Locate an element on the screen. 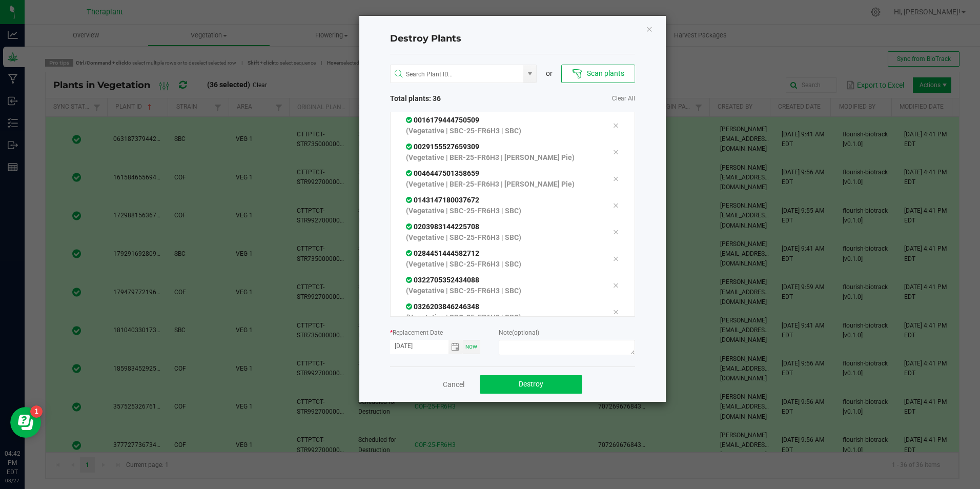 The width and height of the screenshot is (980, 489). span: 1 is located at coordinates (6, 6).